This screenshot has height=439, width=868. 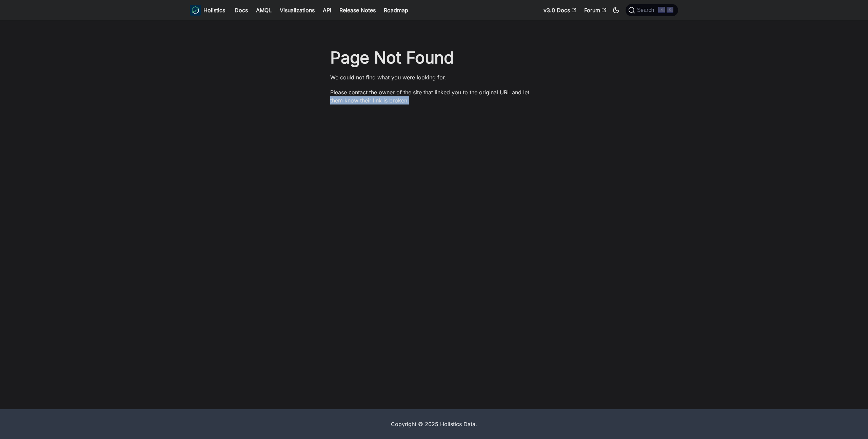 What do you see at coordinates (434, 424) in the screenshot?
I see `div: Copyright © 2025 Holistics Data.` at bounding box center [434, 424].